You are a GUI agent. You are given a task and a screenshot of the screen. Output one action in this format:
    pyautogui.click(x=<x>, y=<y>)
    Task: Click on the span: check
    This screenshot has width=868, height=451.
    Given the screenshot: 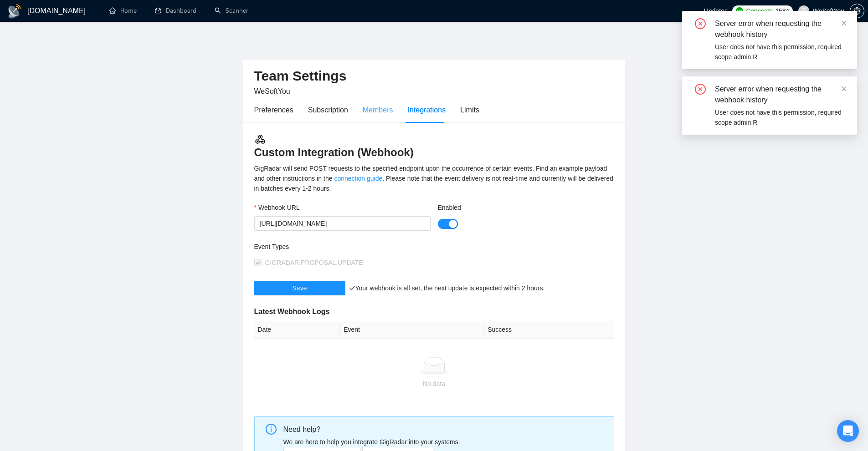 What is the action you would take?
    pyautogui.click(x=352, y=288)
    